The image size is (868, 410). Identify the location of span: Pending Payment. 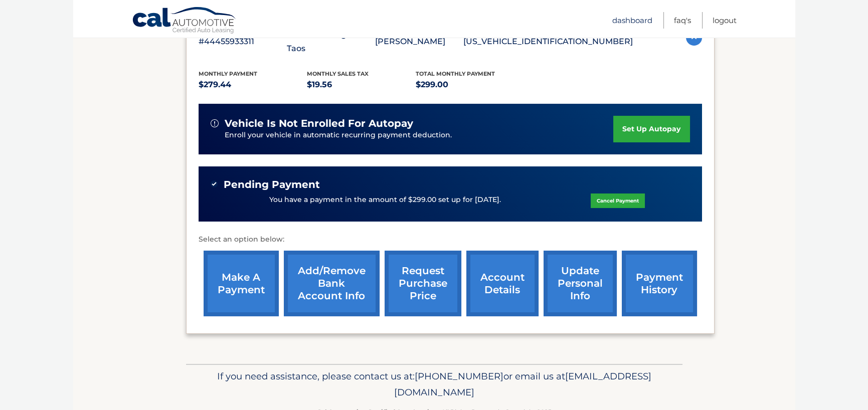
(272, 184).